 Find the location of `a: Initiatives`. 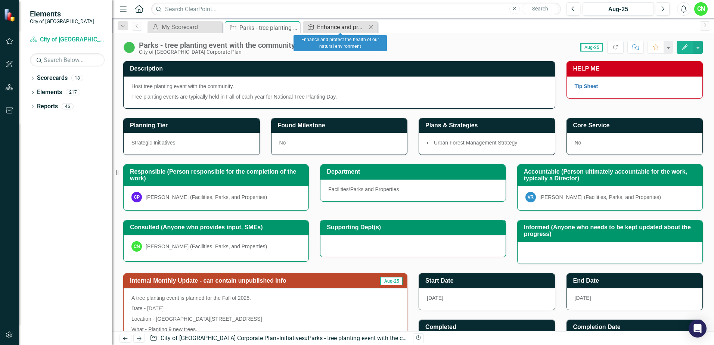

a: Initiatives is located at coordinates (292, 338).